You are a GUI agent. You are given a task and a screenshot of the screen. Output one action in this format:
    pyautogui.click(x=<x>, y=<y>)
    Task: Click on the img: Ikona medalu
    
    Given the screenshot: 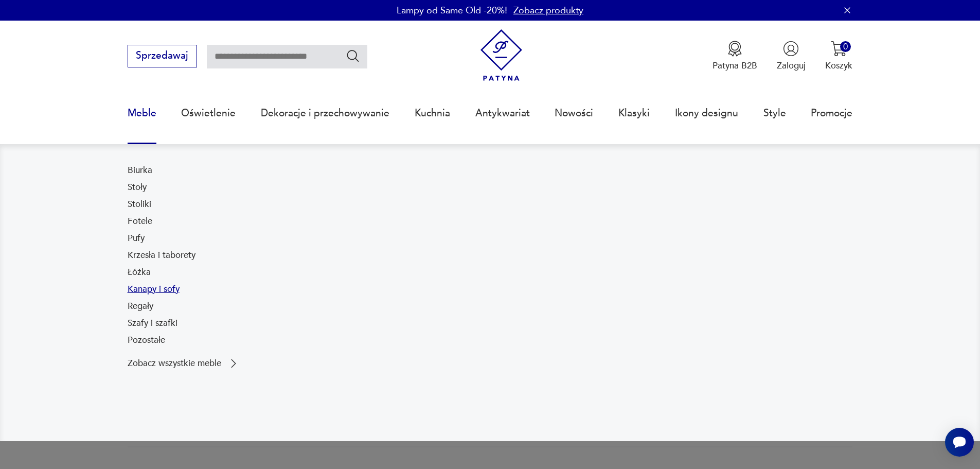 What is the action you would take?
    pyautogui.click(x=735, y=48)
    